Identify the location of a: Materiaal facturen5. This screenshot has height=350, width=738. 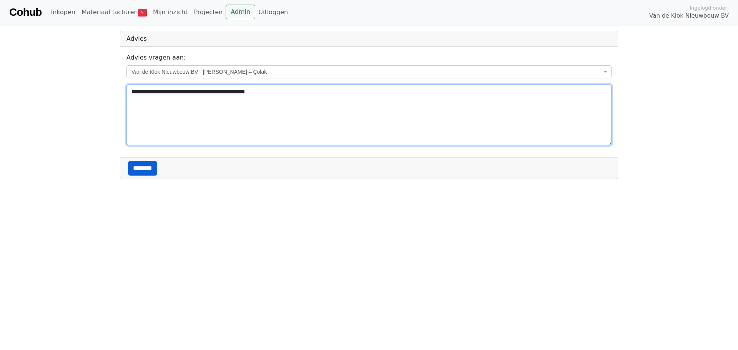
(114, 12).